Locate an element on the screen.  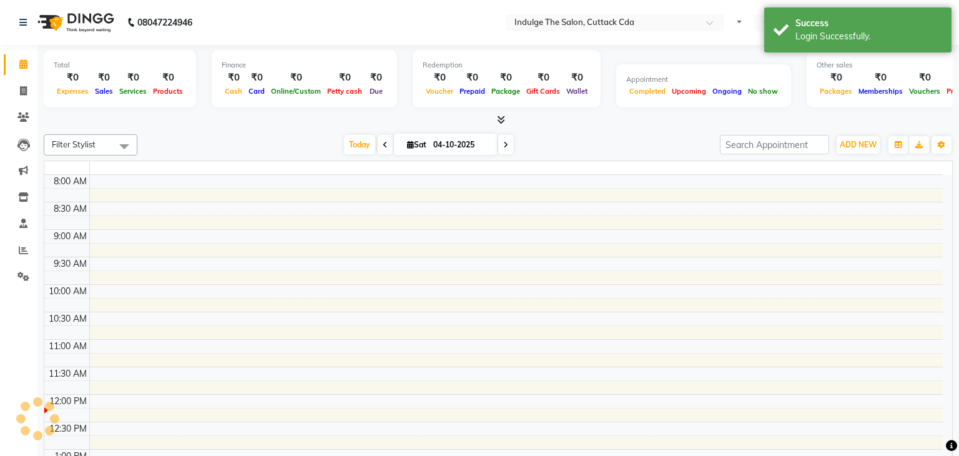
div: 11:00 AM is located at coordinates (67, 346).